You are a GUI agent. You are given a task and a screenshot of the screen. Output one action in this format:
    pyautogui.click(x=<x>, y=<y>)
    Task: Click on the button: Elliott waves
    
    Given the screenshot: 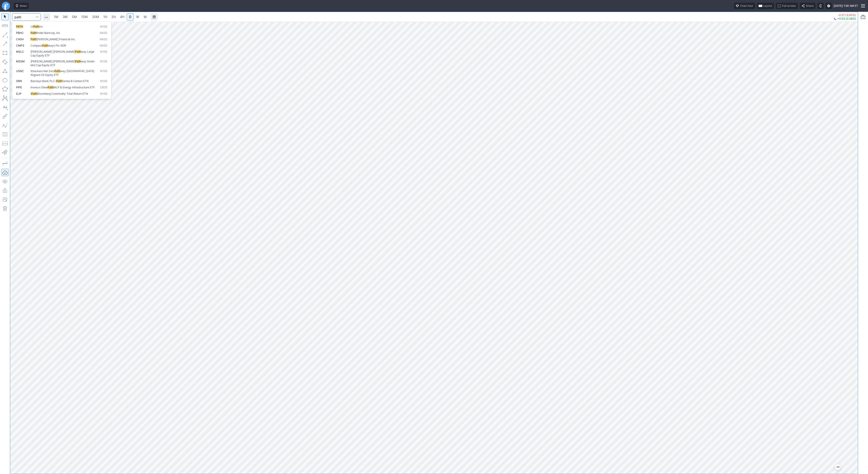 What is the action you would take?
    pyautogui.click(x=5, y=126)
    